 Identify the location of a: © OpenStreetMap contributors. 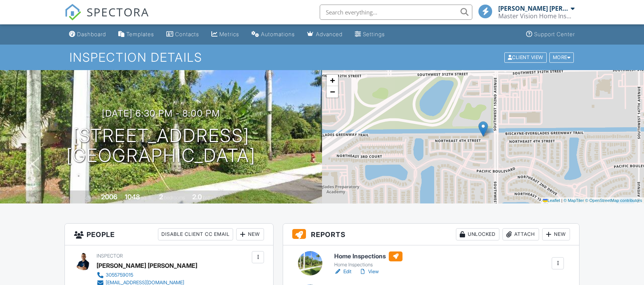
(613, 201).